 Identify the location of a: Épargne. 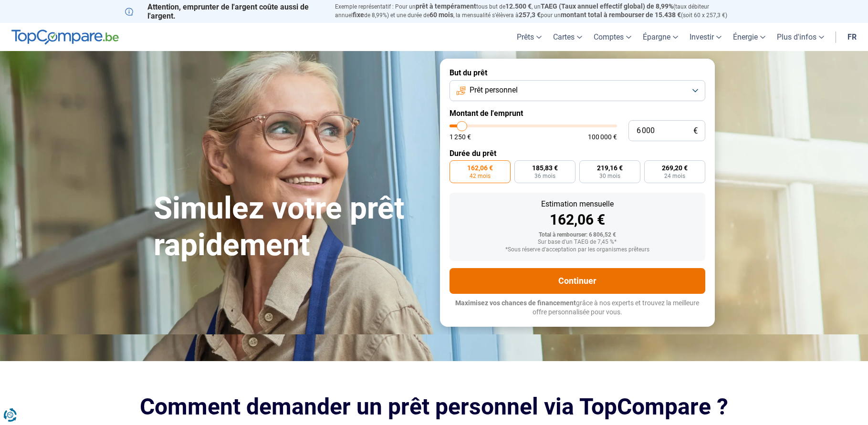
(660, 37).